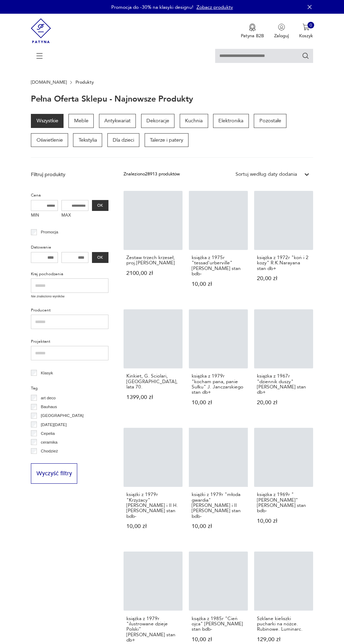 This screenshot has height=644, width=344. I want to click on a: książka z 1972r "koń i 2 kozy" R.K.Narayana stan db+książka z 1972r "koń i 2 kozy" R.K.Narayana s..., so click(284, 245).